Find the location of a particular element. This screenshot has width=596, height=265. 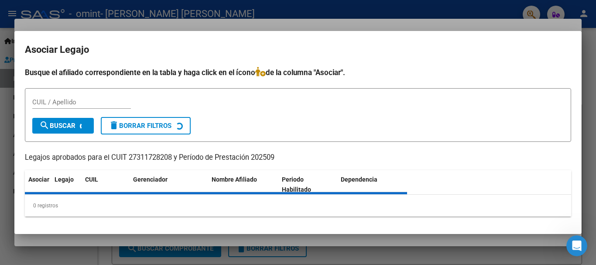

span: CUIL is located at coordinates (92, 179).